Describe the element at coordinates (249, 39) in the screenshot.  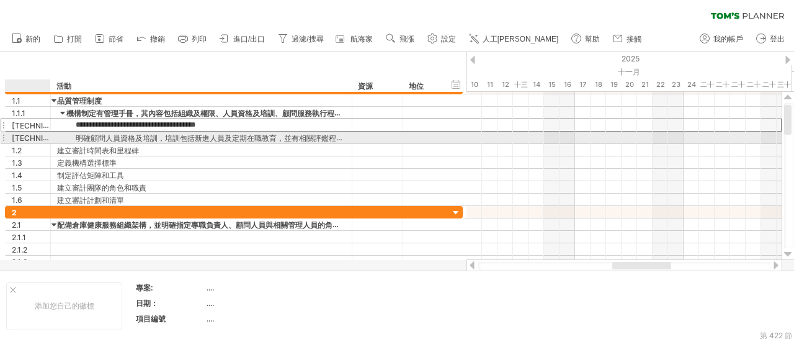
I see `font: 進口/出口` at that location.